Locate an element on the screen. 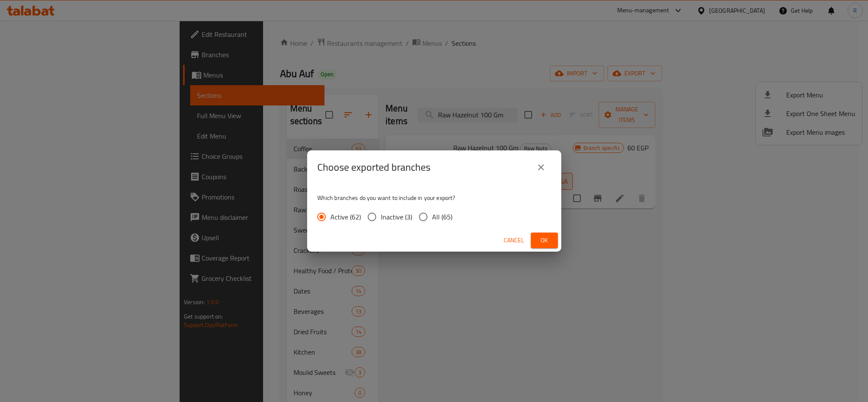  button: Cancel is located at coordinates (513, 240).